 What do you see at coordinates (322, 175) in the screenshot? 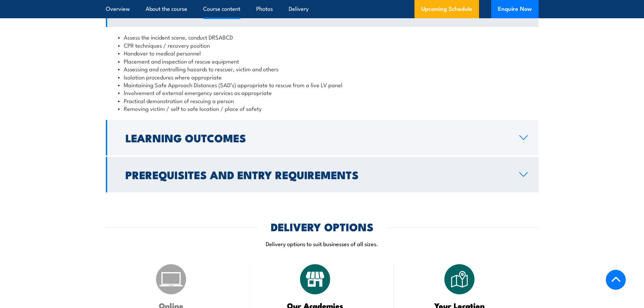
I see `a: Prerequisites and Entry Requirements` at bounding box center [322, 175].